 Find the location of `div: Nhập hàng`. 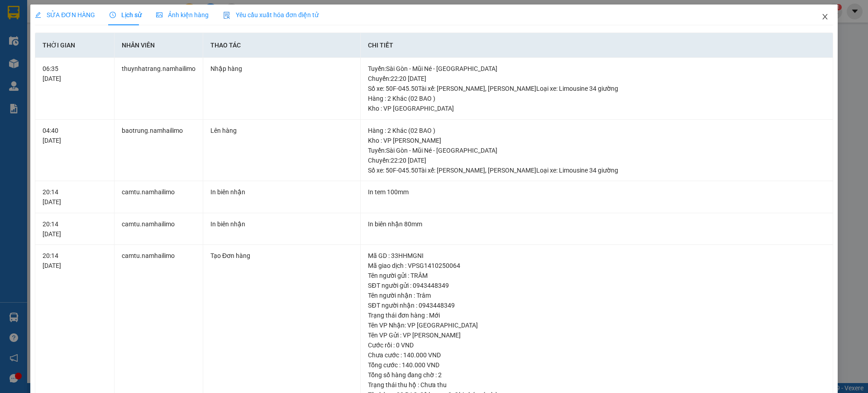

div: Nhập hàng is located at coordinates (282, 69).